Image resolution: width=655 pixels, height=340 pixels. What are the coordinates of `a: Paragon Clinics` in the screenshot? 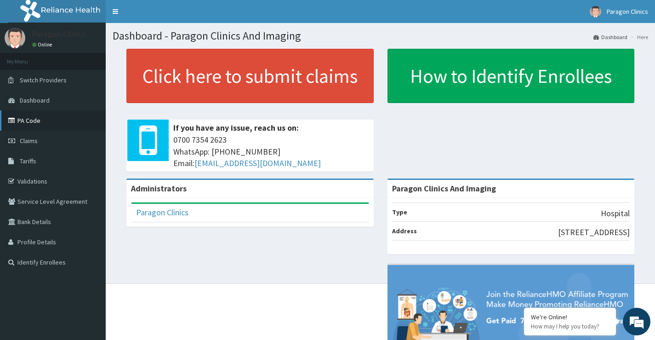 It's located at (162, 212).